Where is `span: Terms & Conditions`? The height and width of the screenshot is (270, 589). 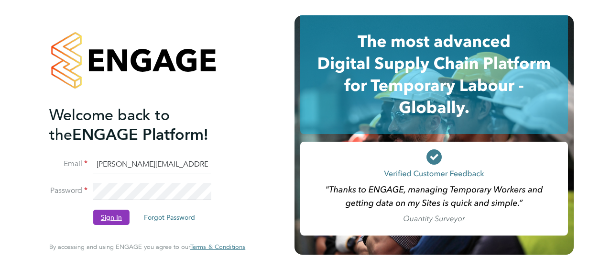 span: Terms & Conditions is located at coordinates (218, 246).